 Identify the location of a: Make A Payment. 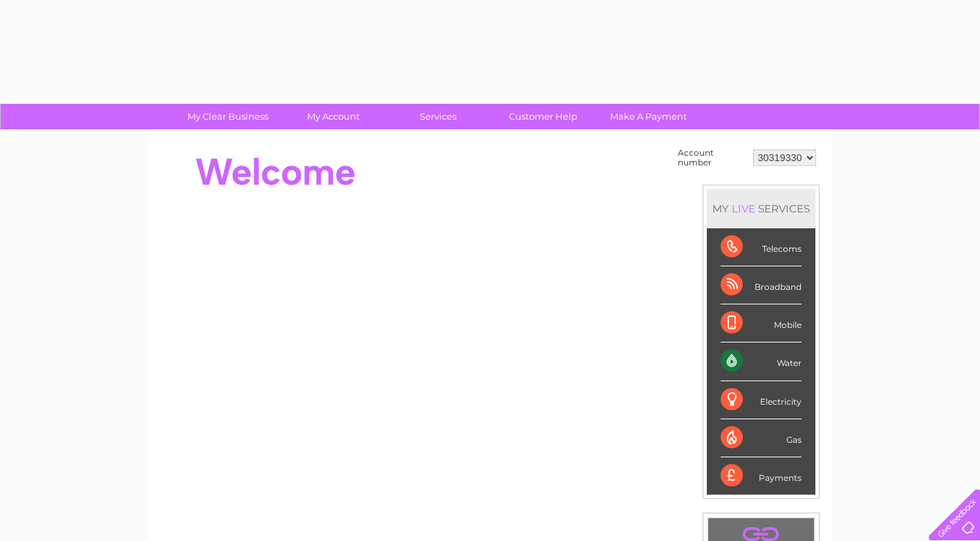
(648, 116).